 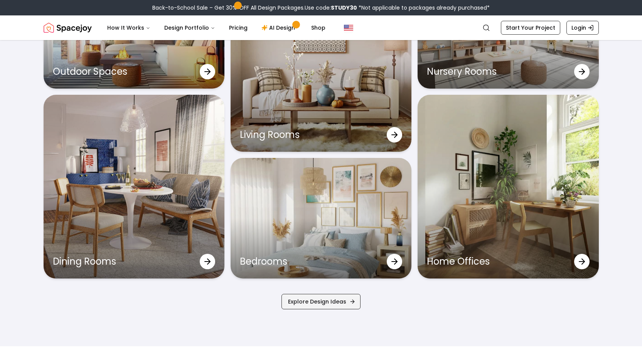 What do you see at coordinates (67, 28) in the screenshot?
I see `img: Spacejoy Logo` at bounding box center [67, 28].